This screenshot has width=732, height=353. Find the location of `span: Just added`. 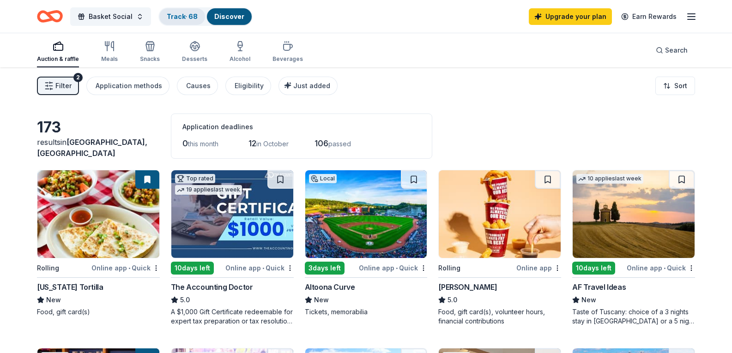

span: Just added is located at coordinates (312, 85).